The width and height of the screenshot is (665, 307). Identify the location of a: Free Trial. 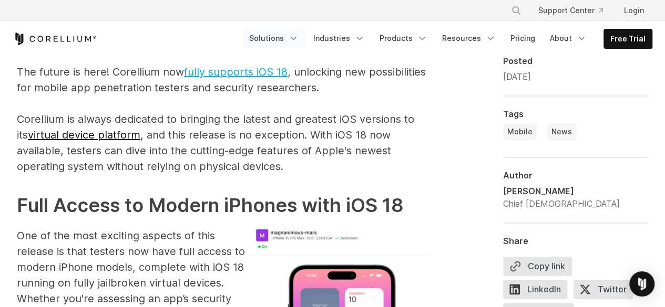
(627, 39).